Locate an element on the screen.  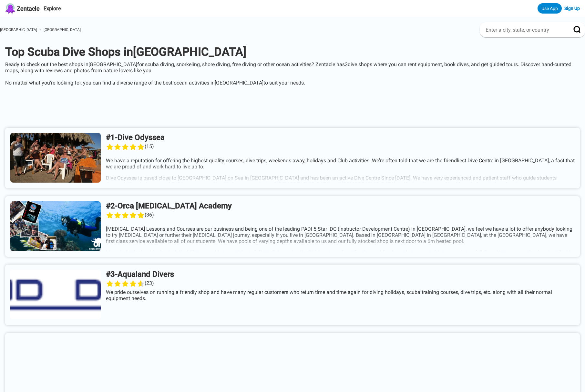
span: Zentacle is located at coordinates (28, 9).